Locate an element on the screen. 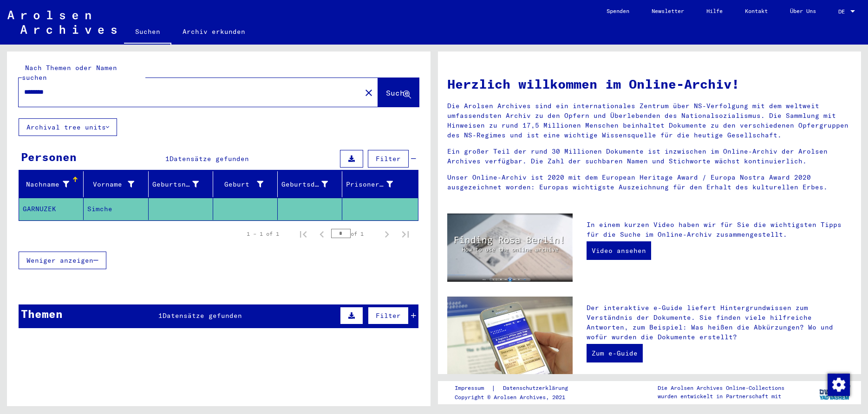 The width and height of the screenshot is (868, 414). div: Themen is located at coordinates (42, 314).